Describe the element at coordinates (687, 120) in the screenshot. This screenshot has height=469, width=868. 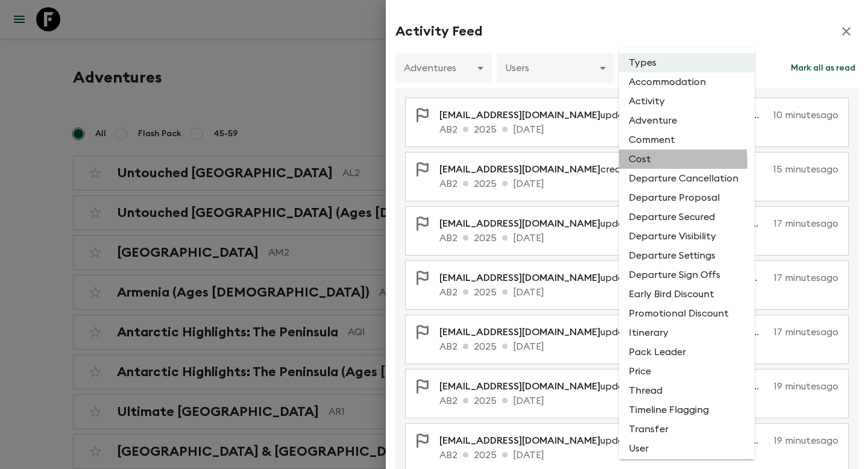
I see `li: Adventure` at that location.